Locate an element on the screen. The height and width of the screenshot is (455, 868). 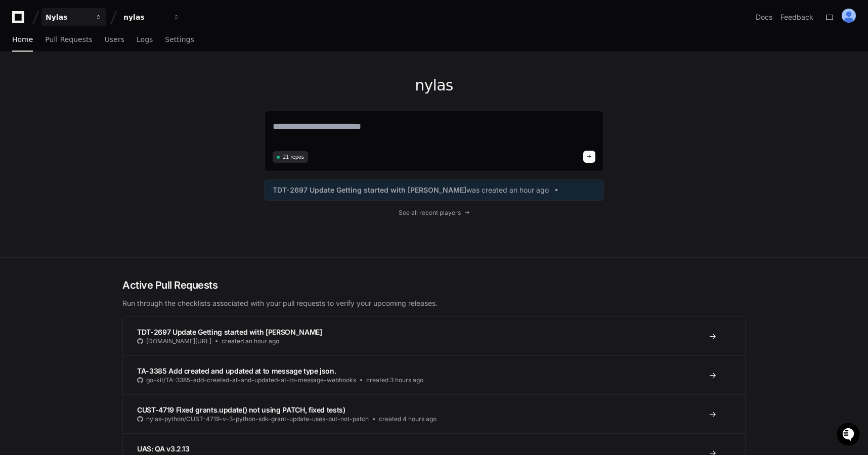
a: TA-3385 Add created and updated at to message type json.go-kit/TA-3385-add-created-at-and-updated... is located at coordinates (434, 375).